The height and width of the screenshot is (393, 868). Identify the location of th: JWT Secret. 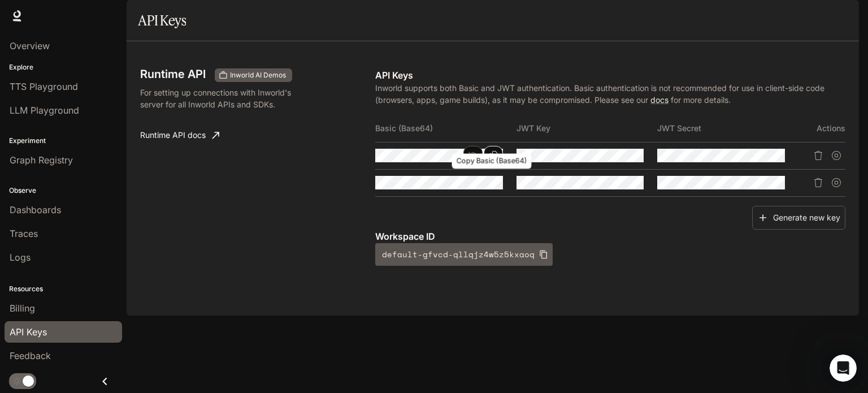
(728, 128).